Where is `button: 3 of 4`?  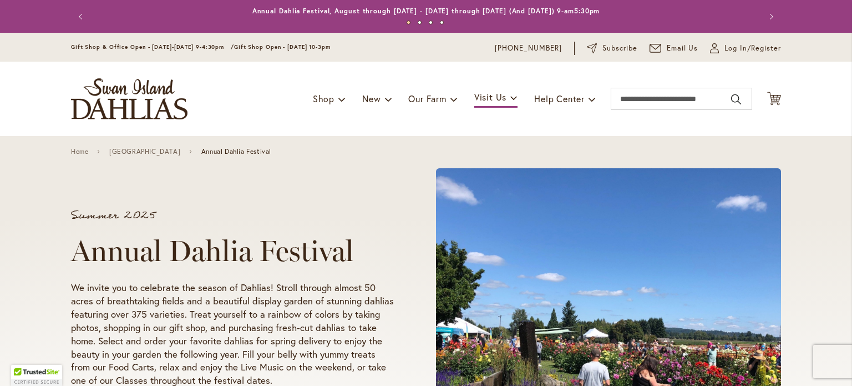
button: 3 of 4 is located at coordinates (431, 22).